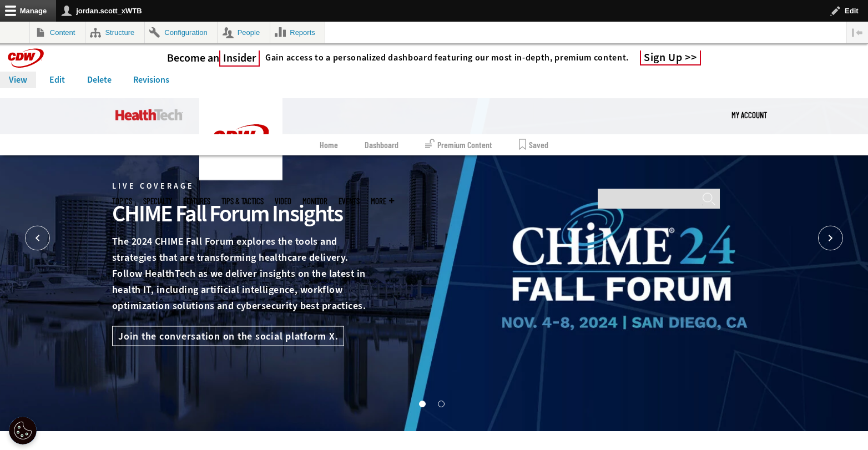 The image size is (868, 450). What do you see at coordinates (349, 201) in the screenshot?
I see `a: Events` at bounding box center [349, 201].